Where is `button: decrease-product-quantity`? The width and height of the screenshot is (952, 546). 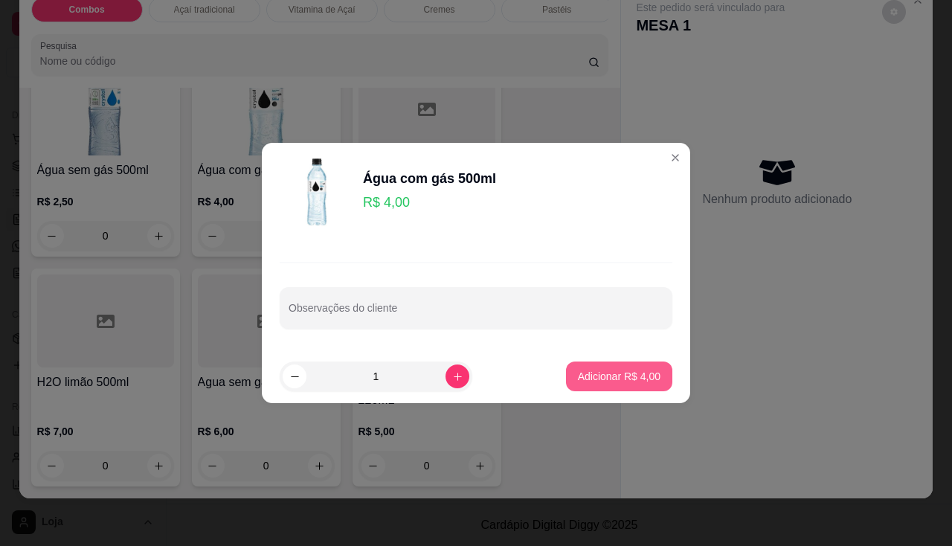 button: decrease-product-quantity is located at coordinates (294, 376).